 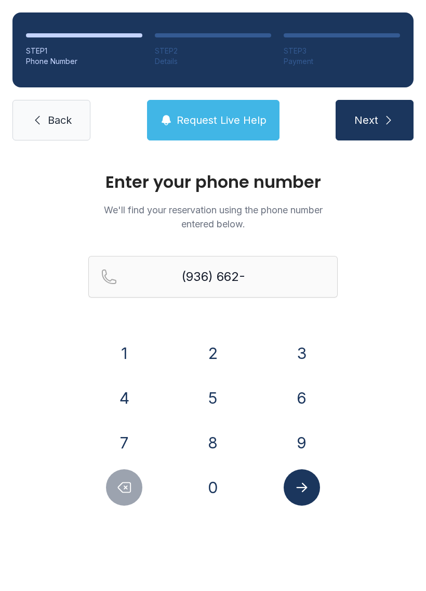 I want to click on div: STEP 1, so click(x=84, y=51).